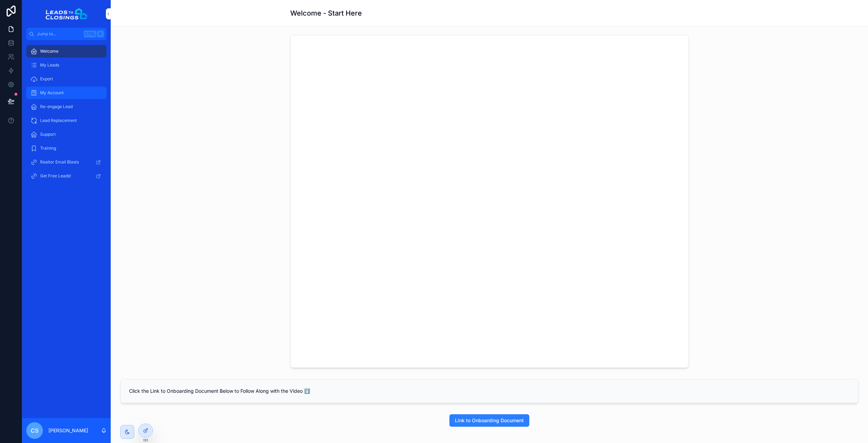  Describe the element at coordinates (56, 176) in the screenshot. I see `span: Get Free Leads!` at that location.